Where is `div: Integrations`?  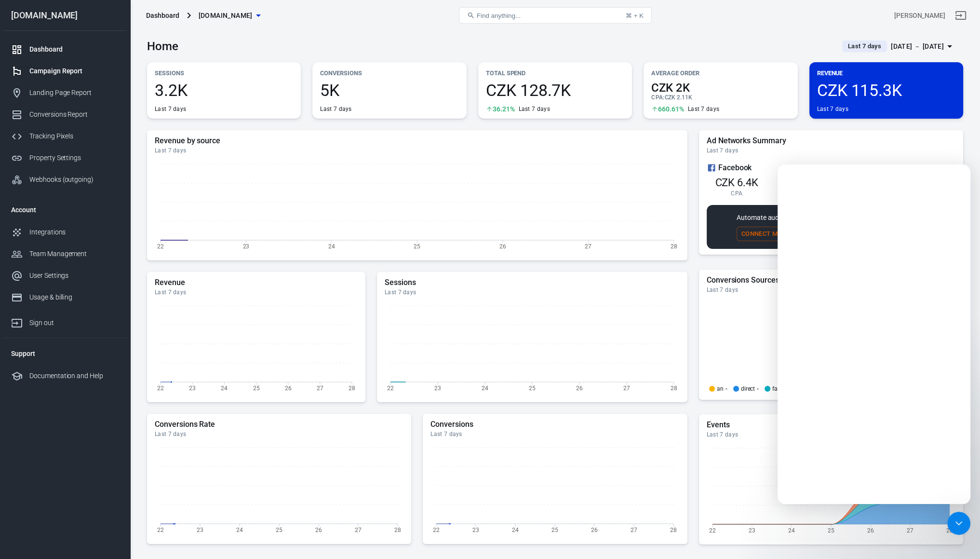 div: Integrations is located at coordinates (74, 232).